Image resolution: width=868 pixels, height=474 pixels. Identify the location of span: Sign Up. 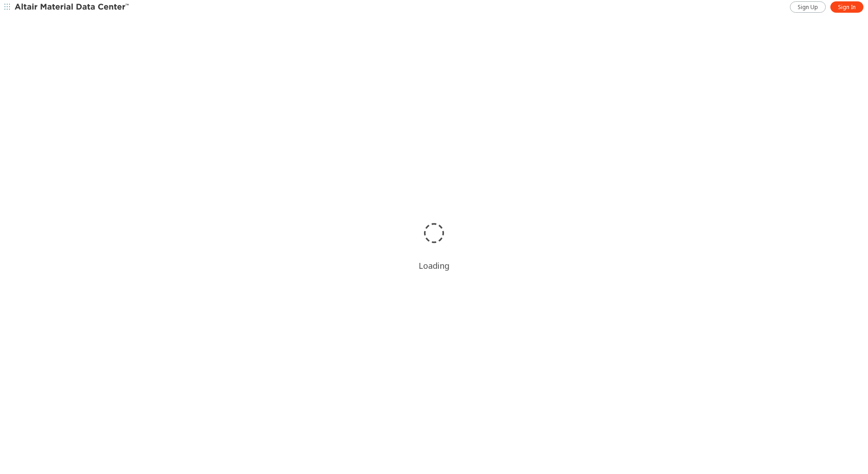
(808, 7).